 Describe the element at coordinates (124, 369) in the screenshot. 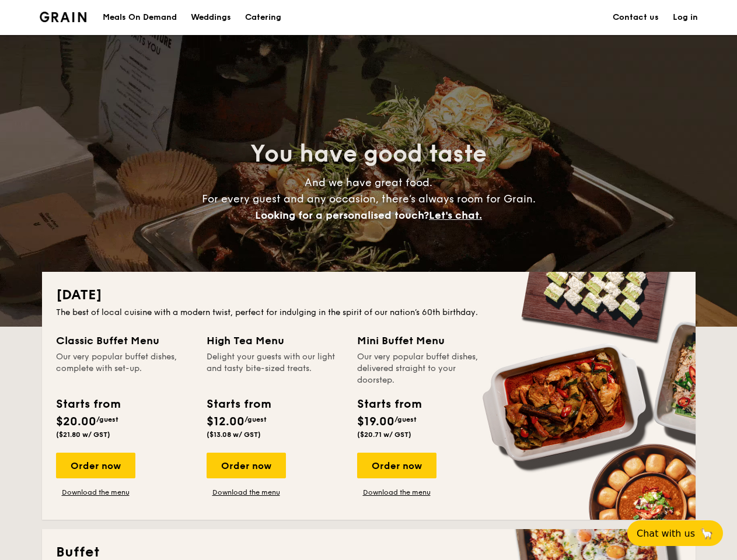

I see `div: Our very popular buffet dishes, complete with set-up.` at that location.